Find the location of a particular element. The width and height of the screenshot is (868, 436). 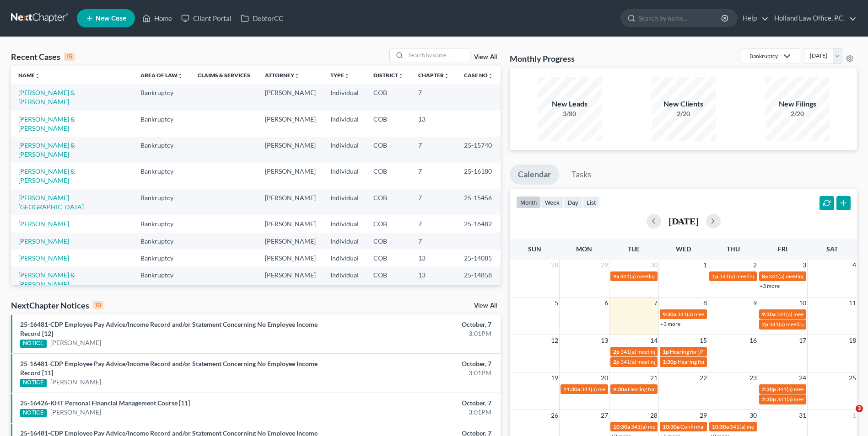

a: Area of Lawunfold_more is located at coordinates (161, 75).